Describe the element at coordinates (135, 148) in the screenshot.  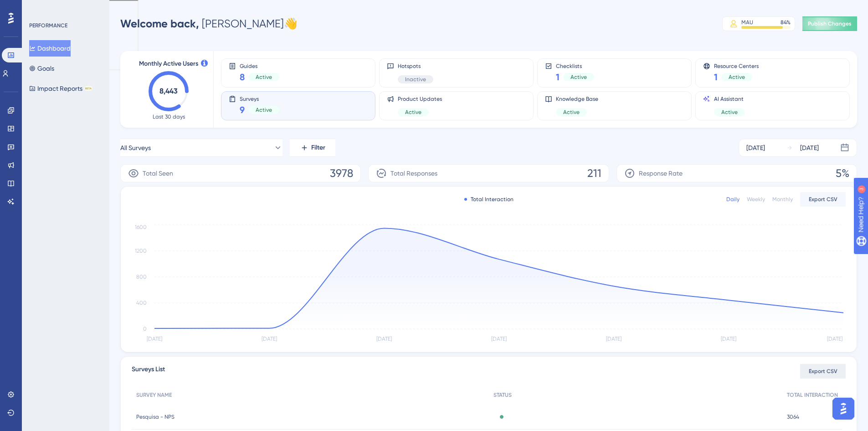
I see `span: All Surveys` at that location.